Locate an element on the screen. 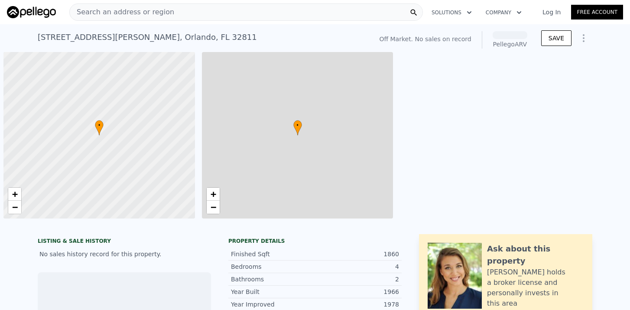  div: Pellego ARV is located at coordinates (510, 44).